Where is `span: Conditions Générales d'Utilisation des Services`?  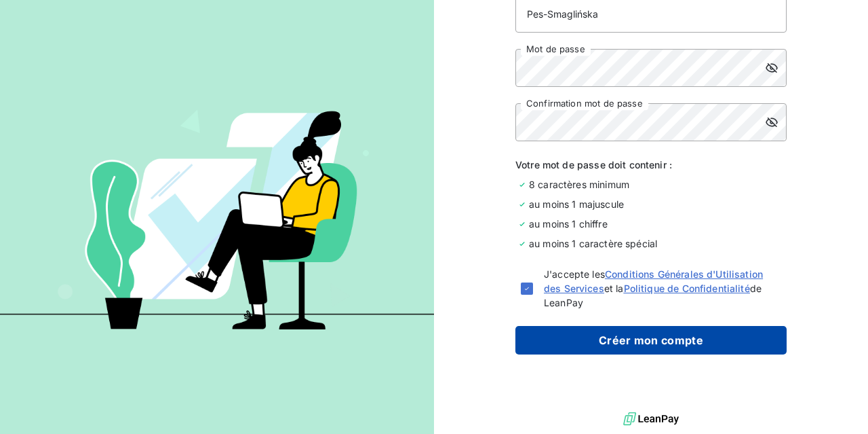
span: Conditions Générales d'Utilisation des Services is located at coordinates (653, 281).